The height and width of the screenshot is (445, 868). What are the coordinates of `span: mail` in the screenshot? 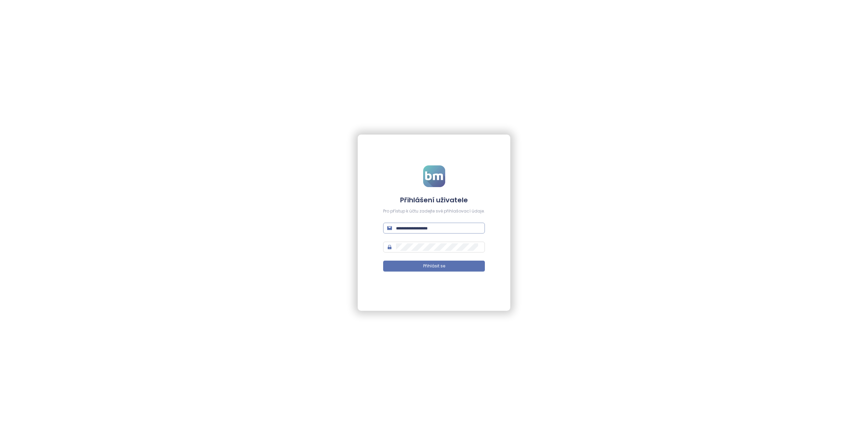 It's located at (390, 228).